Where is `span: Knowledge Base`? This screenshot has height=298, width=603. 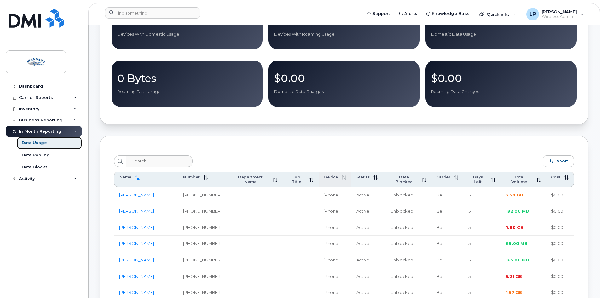
span: Knowledge Base is located at coordinates (451, 14).